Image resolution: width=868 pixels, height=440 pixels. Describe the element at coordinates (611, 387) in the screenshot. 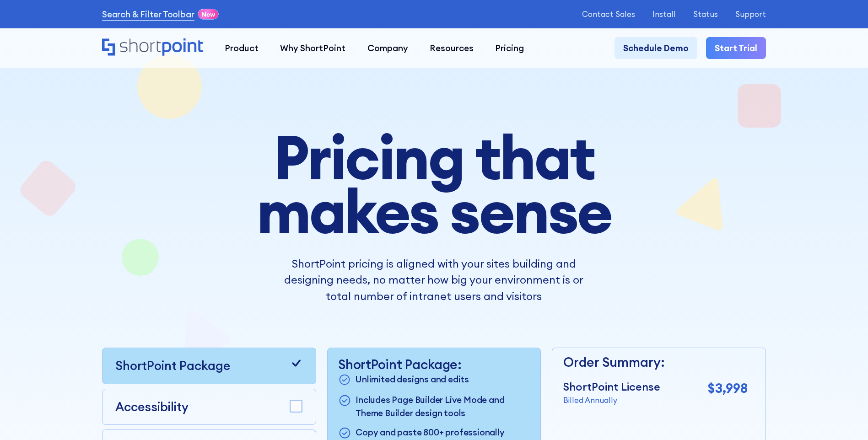

I see `p: ShortPoint License` at that location.